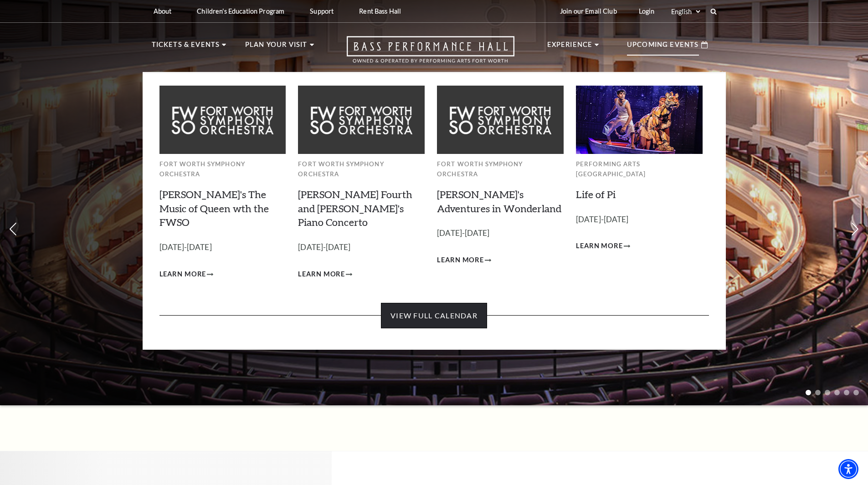 The image size is (868, 485). Describe the element at coordinates (325, 274) in the screenshot. I see `a: Learn More Brahms Fourth and Grieg's Piano Concerto` at that location.